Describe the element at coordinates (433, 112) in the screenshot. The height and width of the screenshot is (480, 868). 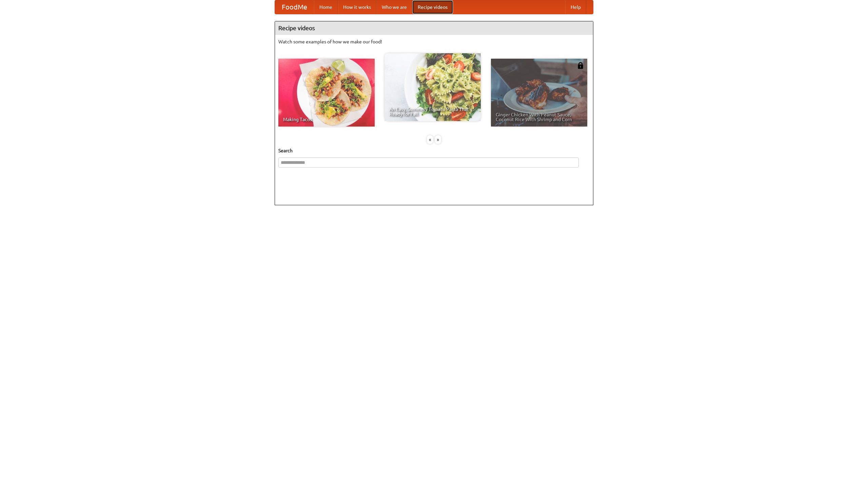
I see `span: An Easy, Summery Tomato Pasta That's Ready for Fall` at that location.